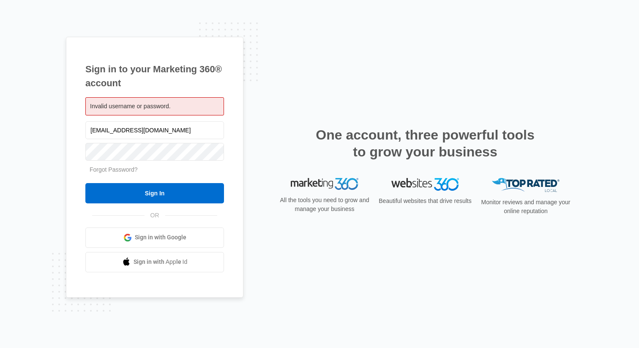 The height and width of the screenshot is (348, 639). Describe the element at coordinates (425, 201) in the screenshot. I see `p: Beautiful websites that drive results` at that location.